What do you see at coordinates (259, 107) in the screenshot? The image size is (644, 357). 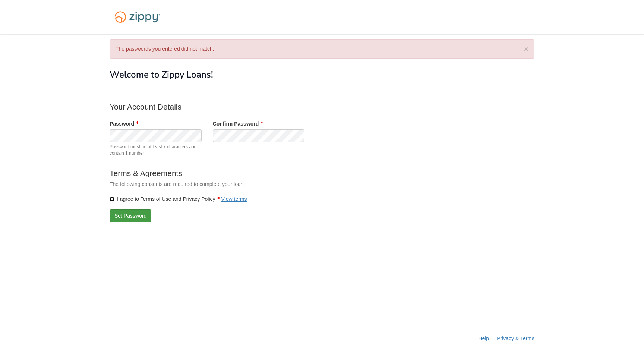 I see `p: Your Account Details` at bounding box center [259, 107].